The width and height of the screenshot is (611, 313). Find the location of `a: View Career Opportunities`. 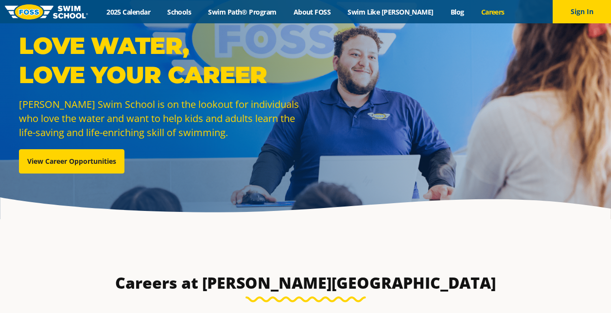

a: View Career Opportunities is located at coordinates (71, 161).